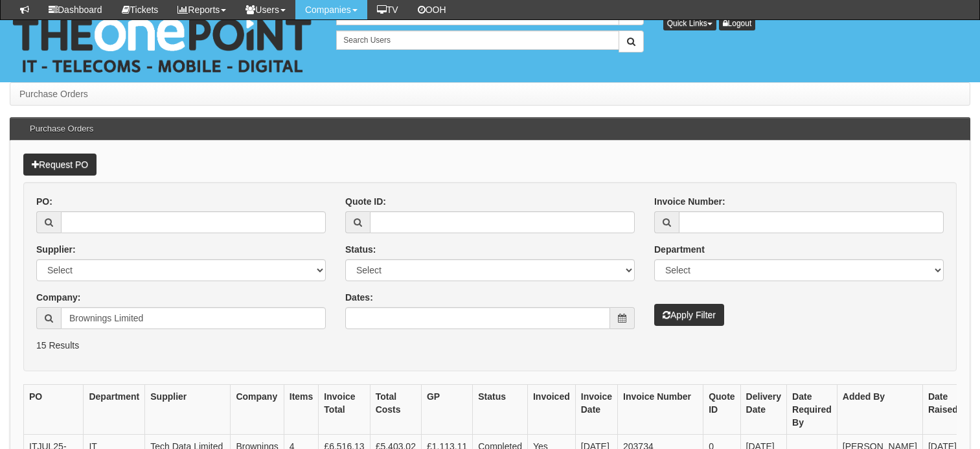 The image size is (980, 449). I want to click on th: Invoice Number, so click(661, 410).